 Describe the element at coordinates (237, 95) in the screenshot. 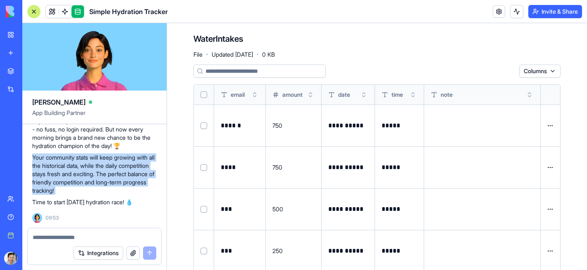

I see `span: email` at that location.